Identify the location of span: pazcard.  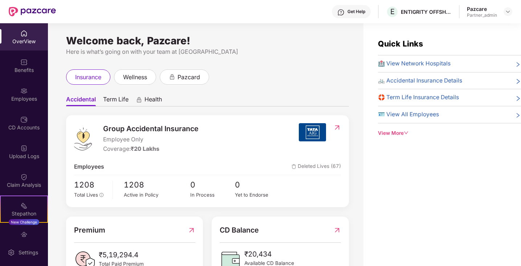
(189, 77).